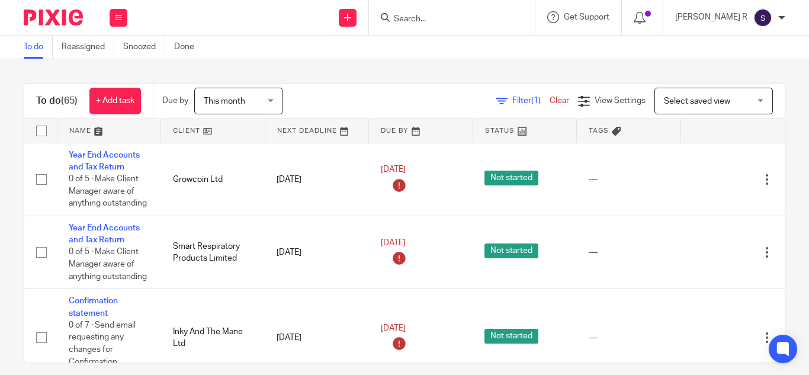 This screenshot has width=809, height=375. I want to click on input: Search, so click(446, 20).